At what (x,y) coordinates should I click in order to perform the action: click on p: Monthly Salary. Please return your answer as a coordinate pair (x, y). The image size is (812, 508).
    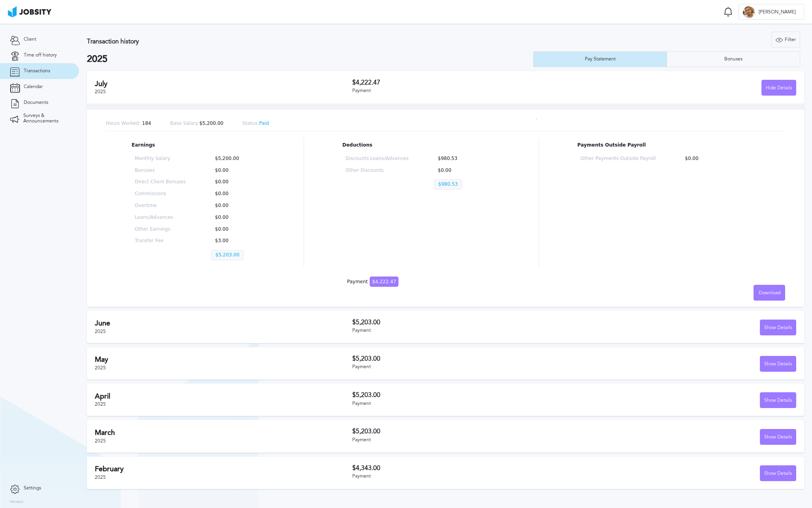
    Looking at the image, I should click on (160, 159).